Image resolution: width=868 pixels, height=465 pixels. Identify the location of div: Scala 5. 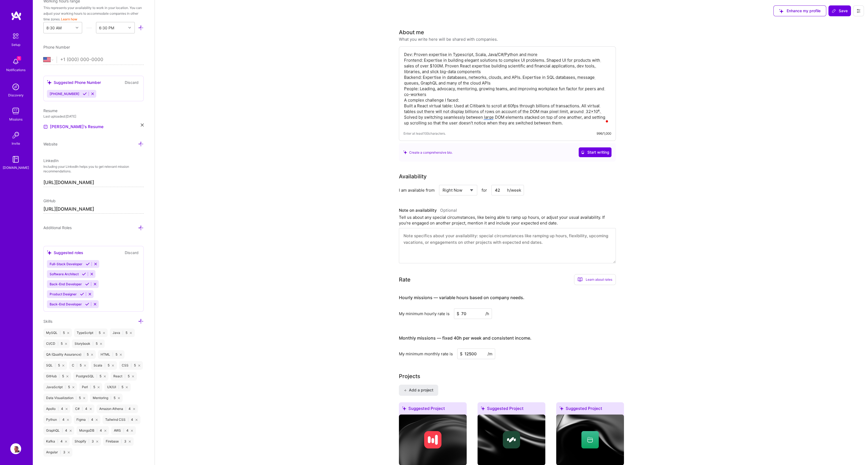
(103, 365).